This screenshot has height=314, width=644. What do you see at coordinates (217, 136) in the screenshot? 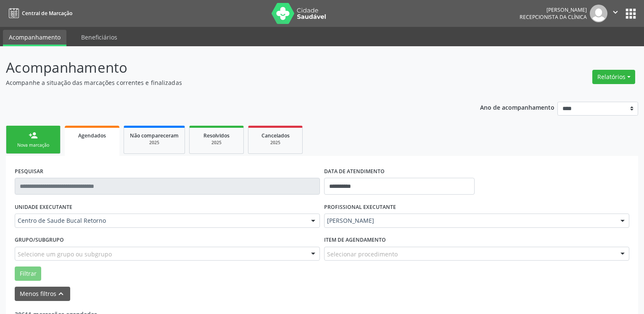
I see `span: Resolvidos` at bounding box center [217, 136].